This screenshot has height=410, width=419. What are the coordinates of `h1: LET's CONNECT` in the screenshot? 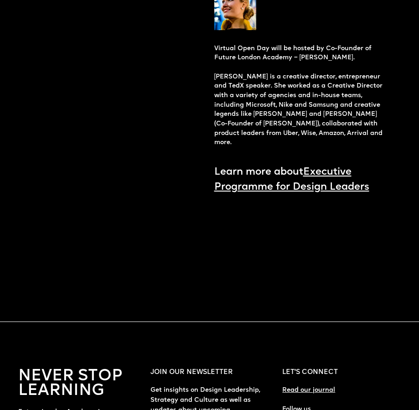 It's located at (310, 373).